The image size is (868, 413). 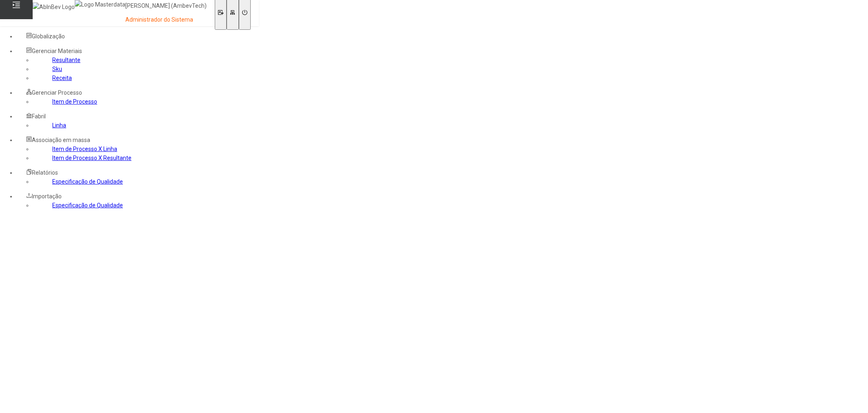 What do you see at coordinates (92, 158) in the screenshot?
I see `a: Item de Processo X Resultante` at bounding box center [92, 158].